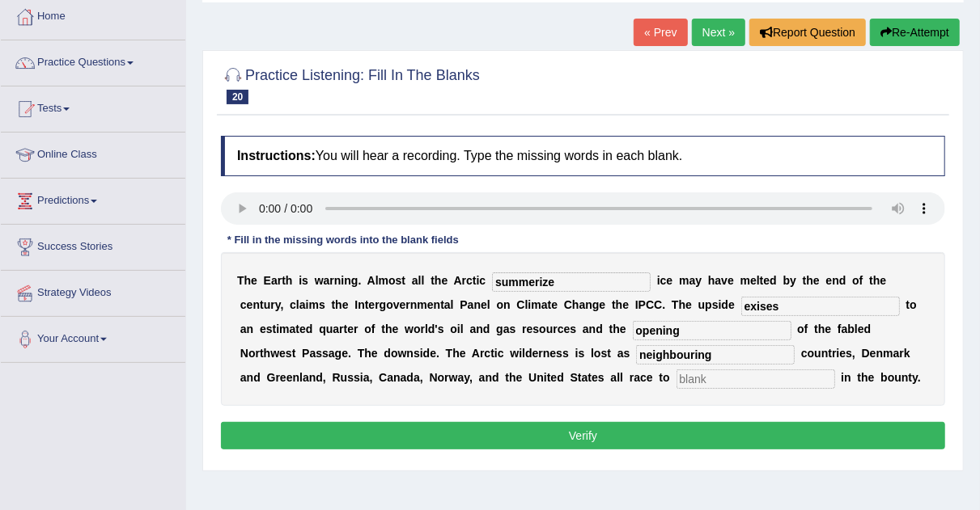  What do you see at coordinates (851, 329) in the screenshot?
I see `b: b` at bounding box center [851, 329].